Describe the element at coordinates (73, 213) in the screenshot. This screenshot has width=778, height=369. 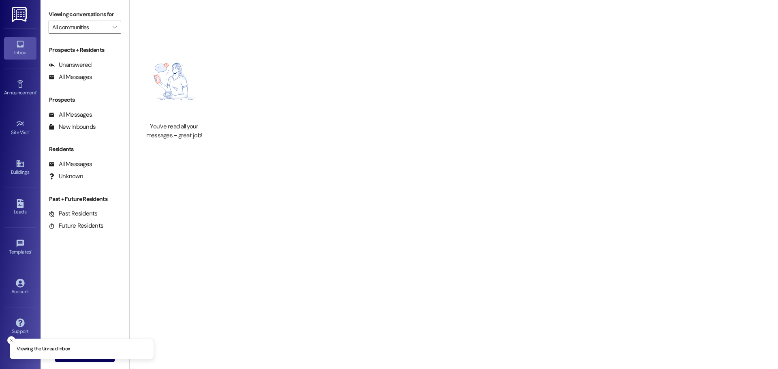
I see `div: Past Residents` at that location.